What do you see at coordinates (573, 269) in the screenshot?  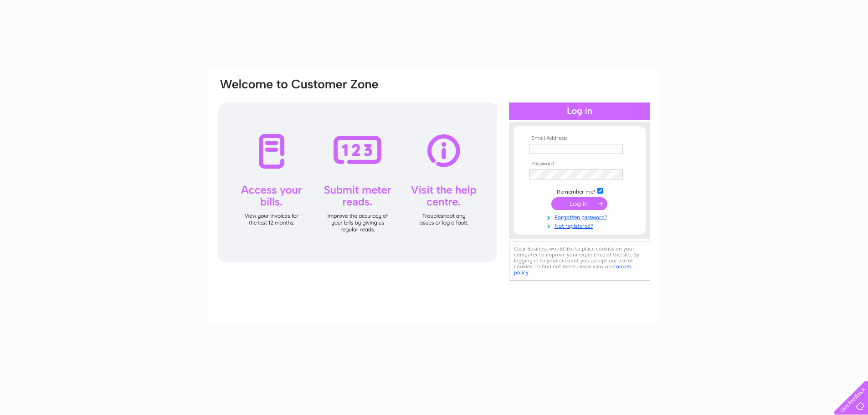 I see `a: cookies policy` at bounding box center [573, 269].